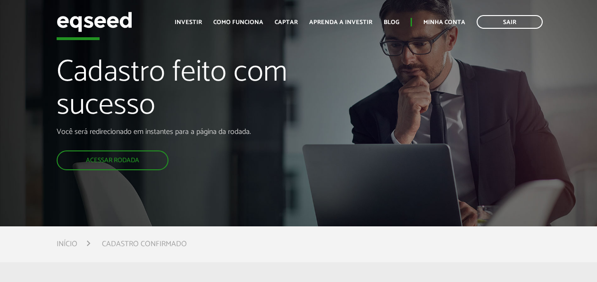  I want to click on a: Acessar rodada, so click(112, 161).